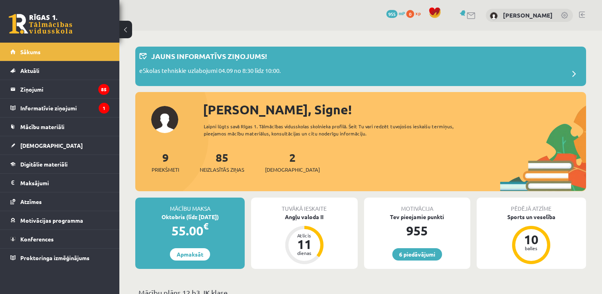  Describe the element at coordinates (65, 89) in the screenshot. I see `legend: Ziņojumi` at that location.